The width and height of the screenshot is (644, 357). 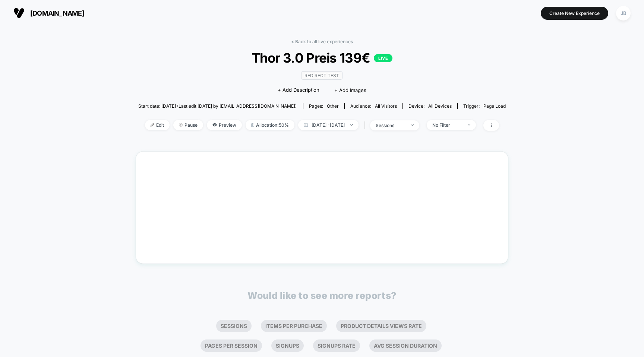 What do you see at coordinates (495, 106) in the screenshot?
I see `span: Page Load` at bounding box center [495, 106].